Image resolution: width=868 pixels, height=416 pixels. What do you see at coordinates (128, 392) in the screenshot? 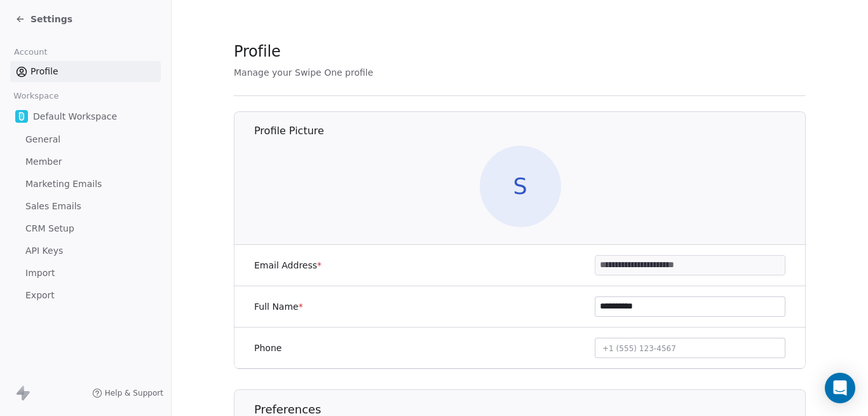
I see `a: Help & Support` at bounding box center [128, 392].